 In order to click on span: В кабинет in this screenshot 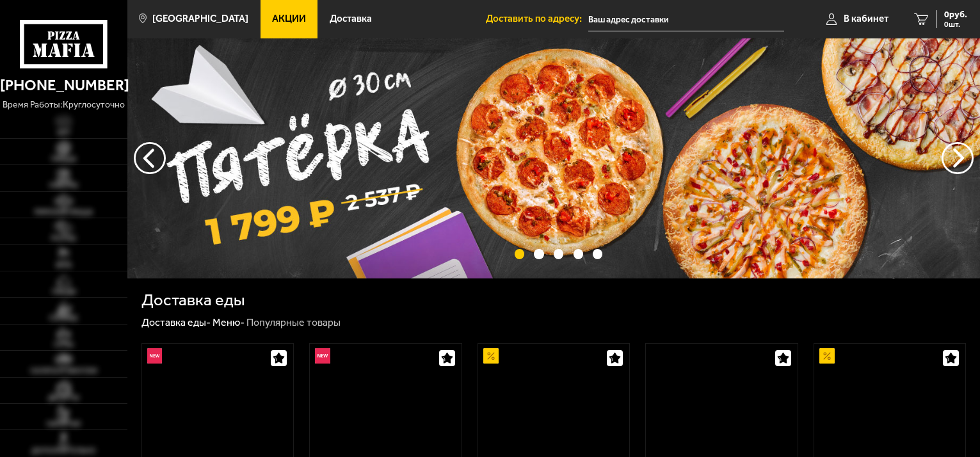, I will do `click(866, 19)`.